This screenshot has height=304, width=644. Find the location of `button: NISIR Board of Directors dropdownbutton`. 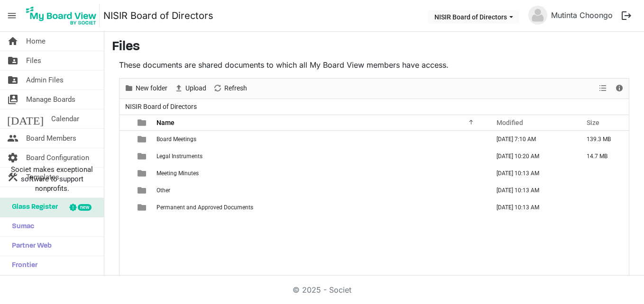

button: NISIR Board of Directors dropdownbutton is located at coordinates (474, 16).